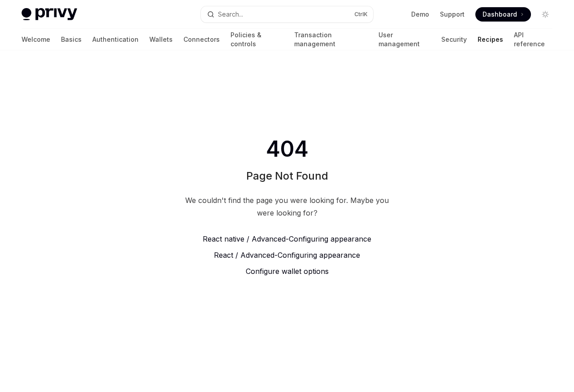 This screenshot has width=574, height=392. What do you see at coordinates (330, 40) in the screenshot?
I see `a: Transaction management` at bounding box center [330, 40].